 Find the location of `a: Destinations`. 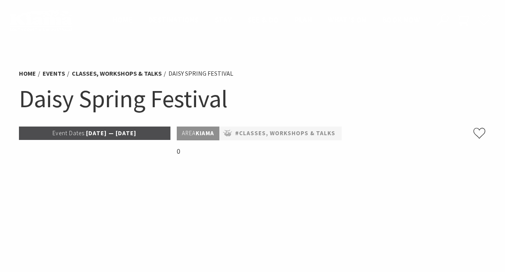

a: Destinations is located at coordinates (174, 20).